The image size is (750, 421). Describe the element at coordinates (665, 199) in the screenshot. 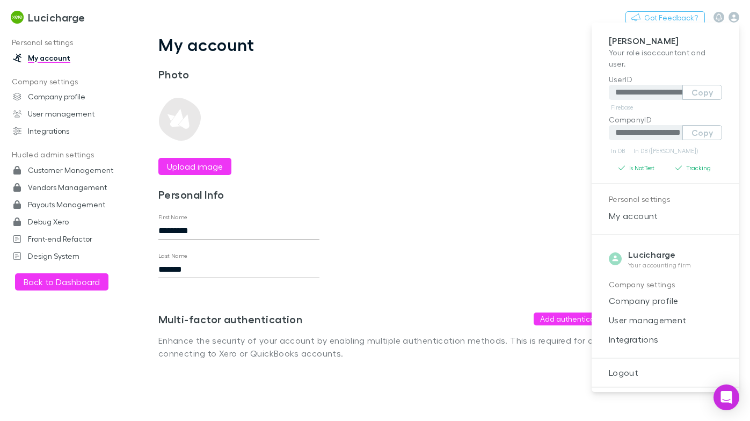

I see `p: Personal settings` at that location.